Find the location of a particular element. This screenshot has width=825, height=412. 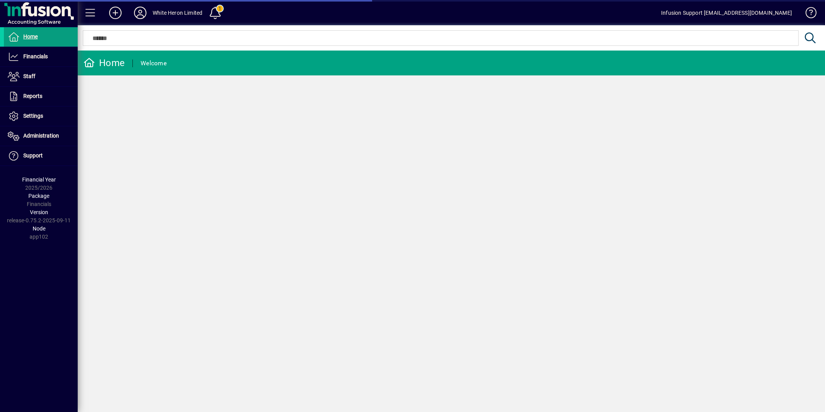

span: Support is located at coordinates (33, 155).